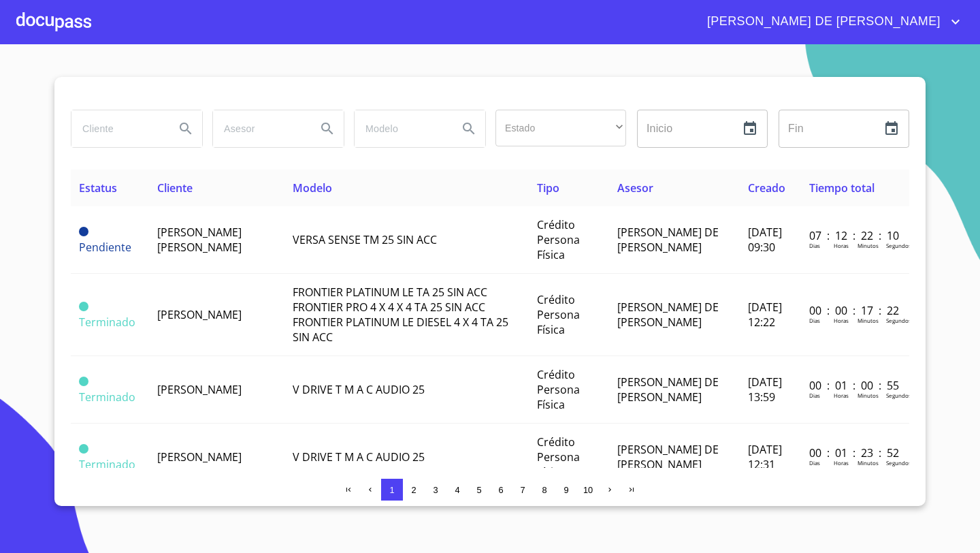 This screenshot has height=553, width=980. Describe the element at coordinates (855, 236) in the screenshot. I see `p: 07 : 12 : 22 : 10` at that location.